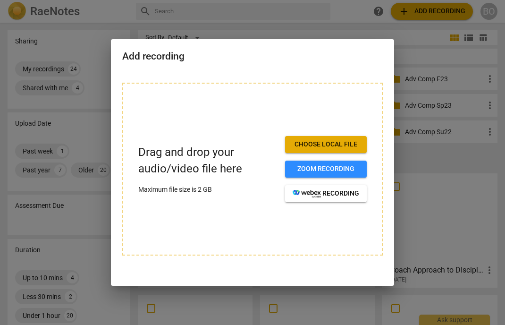 This screenshot has height=325, width=505. Describe the element at coordinates (208, 161) in the screenshot. I see `p: Drag and drop your audio/video file here` at that location.